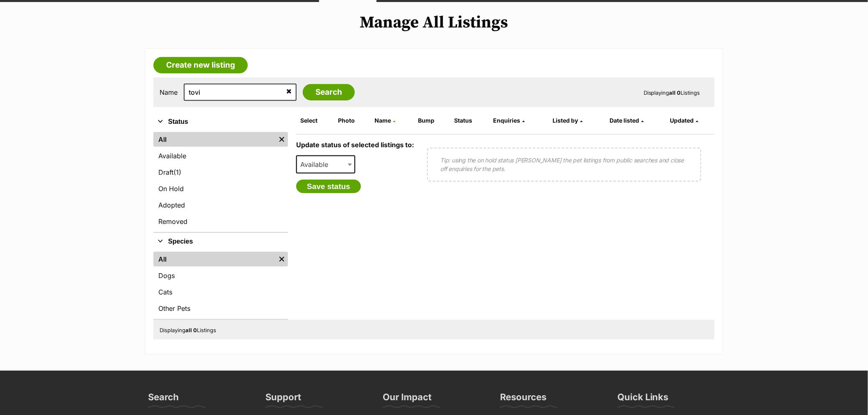  Describe the element at coordinates (221, 182) in the screenshot. I see `div: Status` at that location.